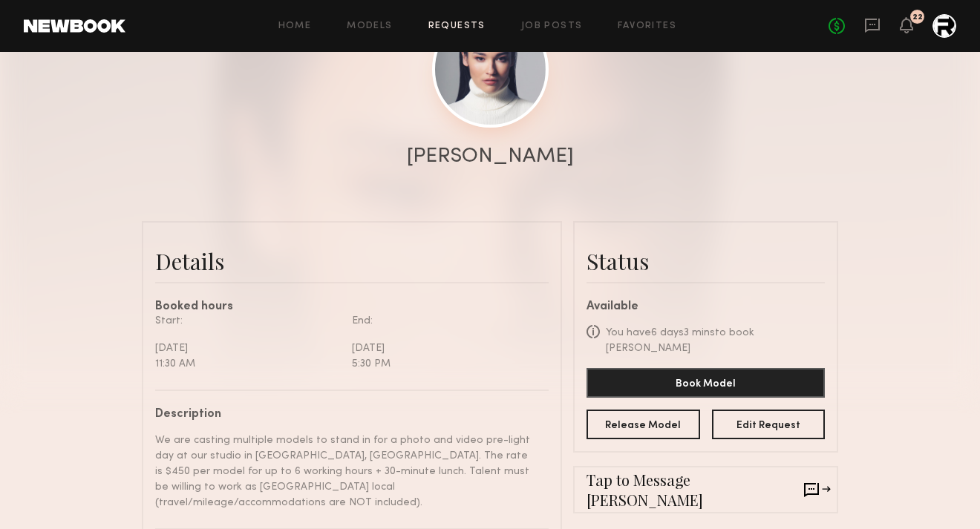  I want to click on a: Job Posts, so click(552, 26).